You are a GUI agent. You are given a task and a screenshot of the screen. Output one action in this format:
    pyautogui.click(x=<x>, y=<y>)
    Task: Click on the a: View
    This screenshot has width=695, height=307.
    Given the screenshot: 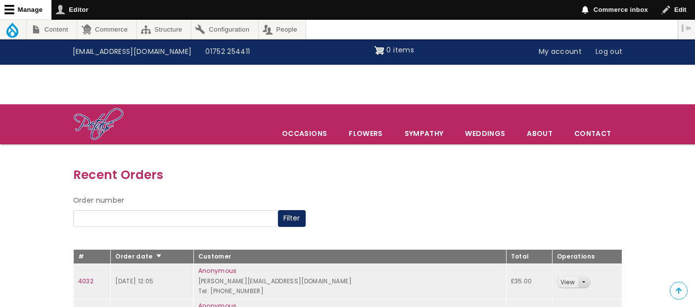 What is the action you would take?
    pyautogui.click(x=567, y=282)
    